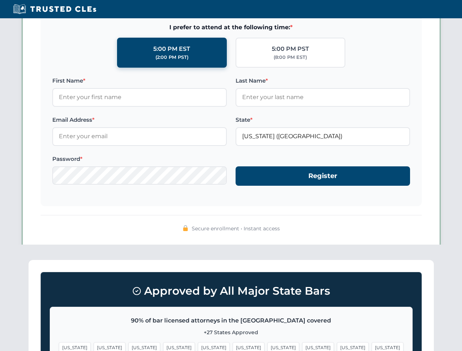  What do you see at coordinates (54, 9) in the screenshot?
I see `img: Trusted CLEs` at bounding box center [54, 9].